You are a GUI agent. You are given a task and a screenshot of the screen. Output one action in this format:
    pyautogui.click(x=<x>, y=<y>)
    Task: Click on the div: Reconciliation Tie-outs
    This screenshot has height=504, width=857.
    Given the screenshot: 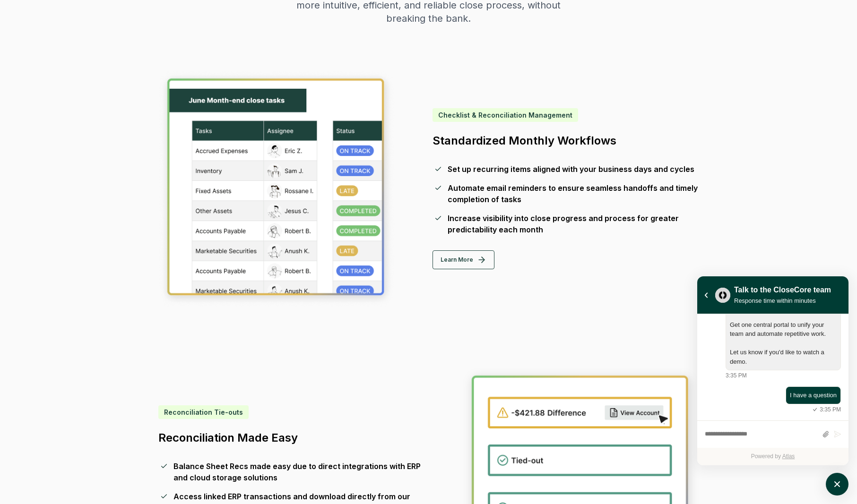 What is the action you would take?
    pyautogui.click(x=204, y=412)
    